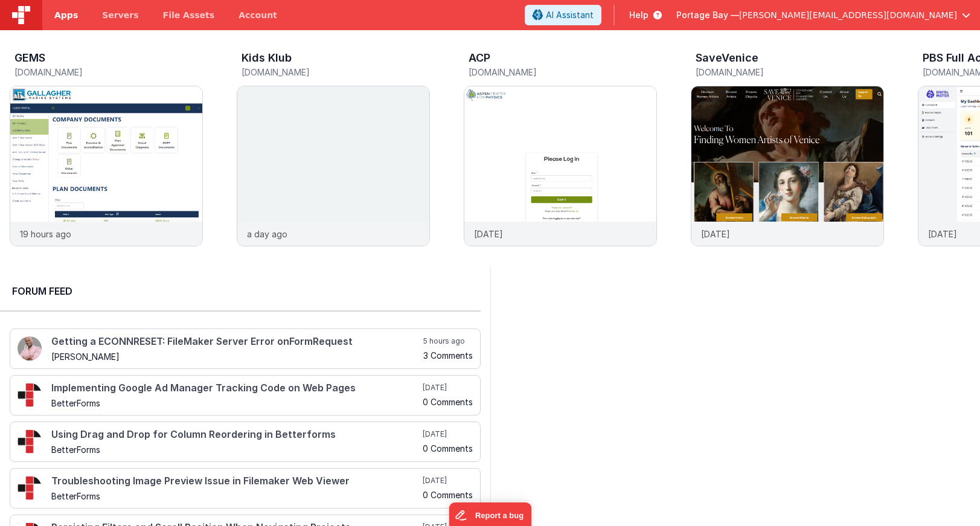  Describe the element at coordinates (240, 291) in the screenshot. I see `h2: Forum Feed` at that location.